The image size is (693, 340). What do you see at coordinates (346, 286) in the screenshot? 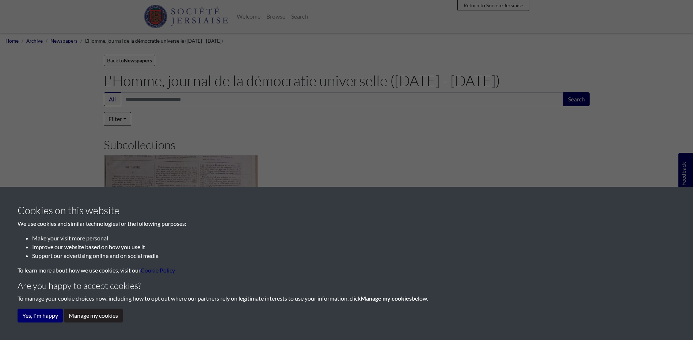
I see `h4: Are you happy to accept cookies?` at bounding box center [346, 286].